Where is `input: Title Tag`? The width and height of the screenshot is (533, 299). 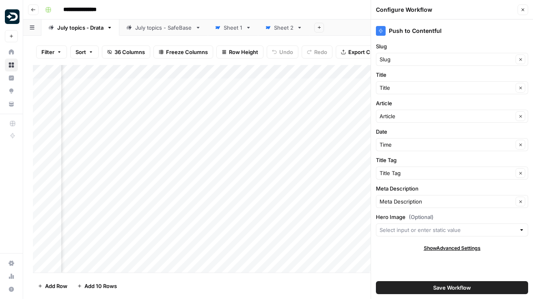
input: Title Tag is located at coordinates (446, 173).